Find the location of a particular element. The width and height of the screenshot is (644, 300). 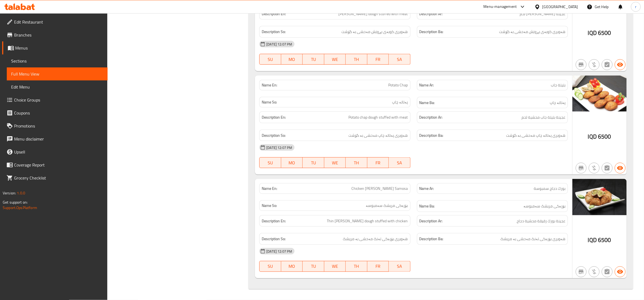

span: Branches is located at coordinates (59, 35).